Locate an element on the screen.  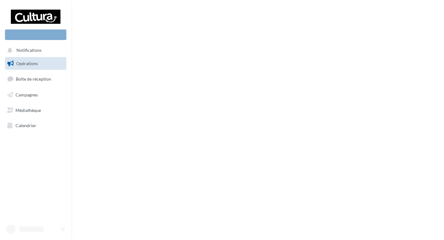
a: Campagnes is located at coordinates (36, 95).